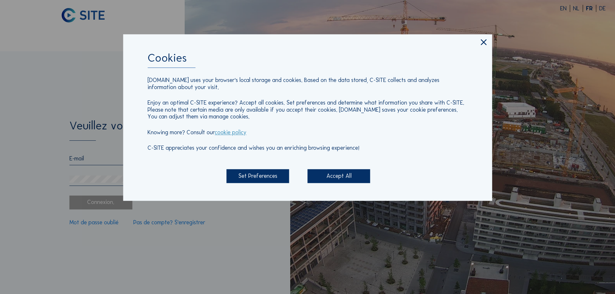 The image size is (615, 294). Describe the element at coordinates (307, 148) in the screenshot. I see `p: C-SITE appreciates your confidence and wishes you an enriching browsing experience!` at that location.